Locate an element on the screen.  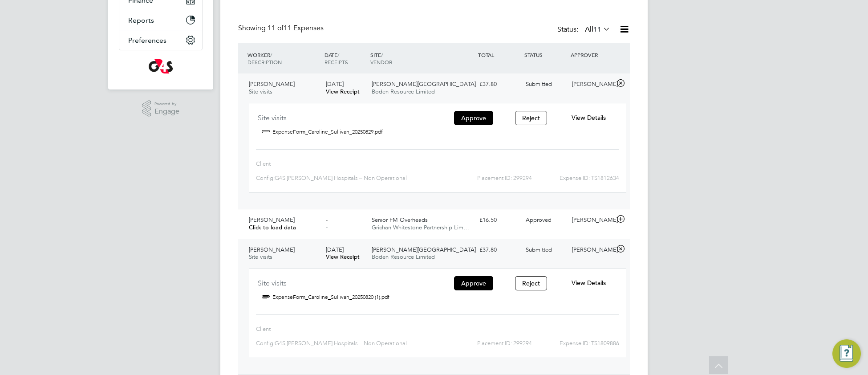
div: DATE is located at coordinates (345, 59).